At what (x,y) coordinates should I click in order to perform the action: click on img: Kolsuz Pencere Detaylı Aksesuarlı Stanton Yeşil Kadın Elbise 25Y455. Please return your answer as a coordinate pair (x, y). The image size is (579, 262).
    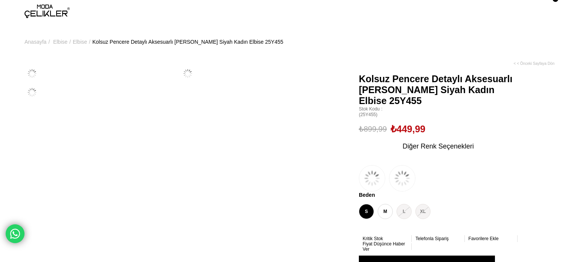
    Looking at the image, I should click on (402, 178).